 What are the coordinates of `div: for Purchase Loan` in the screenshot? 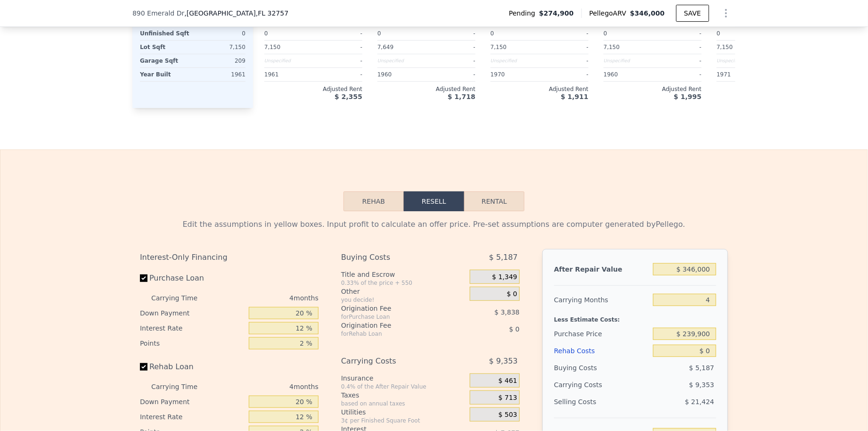 It's located at (394, 317).